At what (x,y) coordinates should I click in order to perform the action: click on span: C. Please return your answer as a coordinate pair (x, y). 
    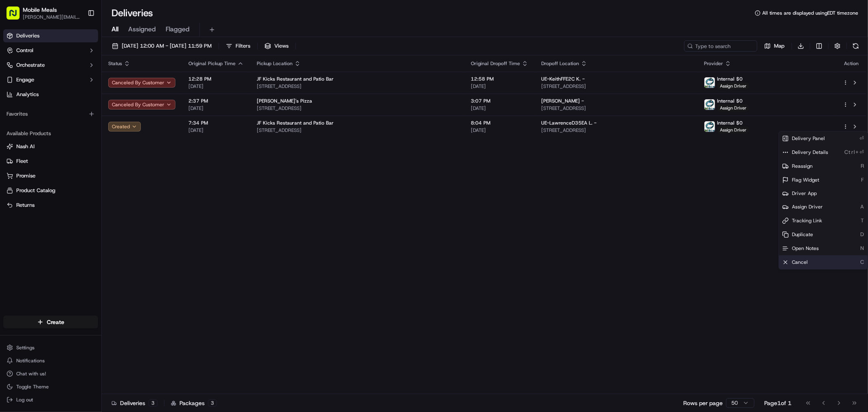
    Looking at the image, I should click on (862, 262).